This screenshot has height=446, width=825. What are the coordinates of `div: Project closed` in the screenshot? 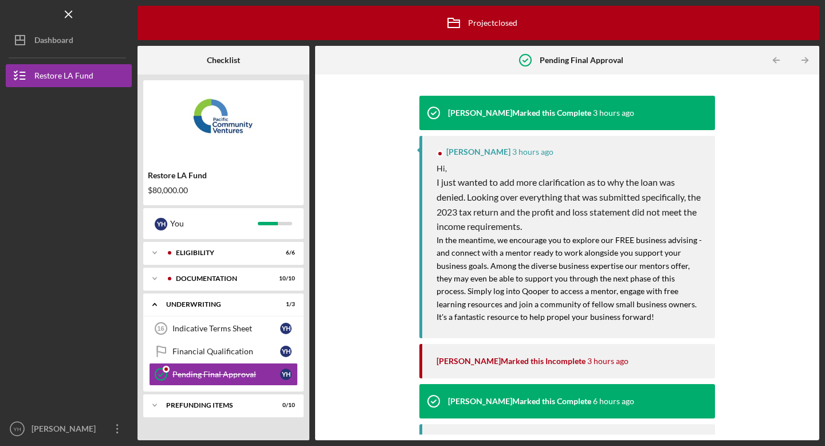 It's located at (478, 23).